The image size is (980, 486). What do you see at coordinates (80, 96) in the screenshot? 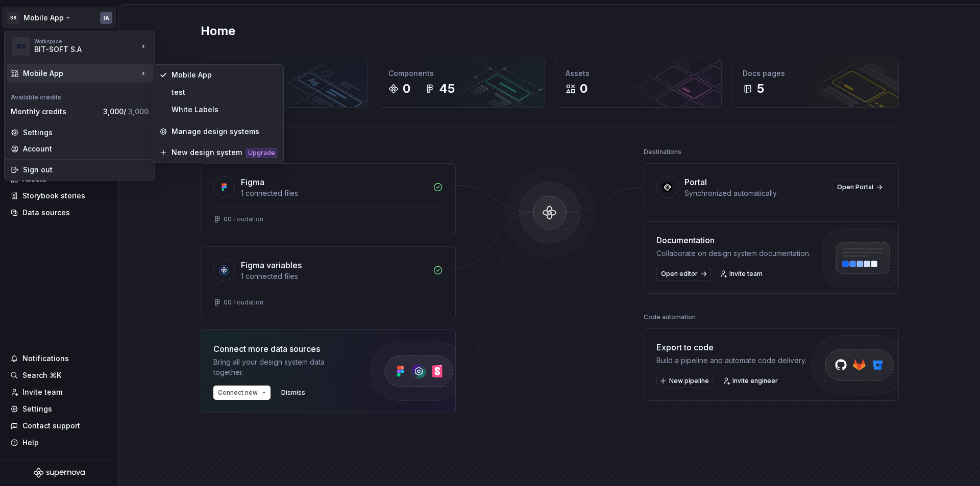
I see `div: Available credits` at bounding box center [80, 96].